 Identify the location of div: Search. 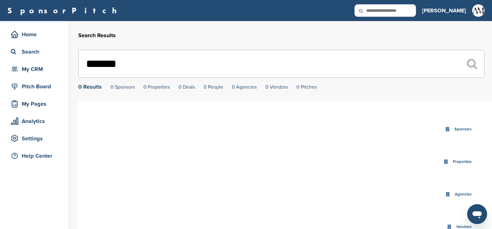
(36, 52).